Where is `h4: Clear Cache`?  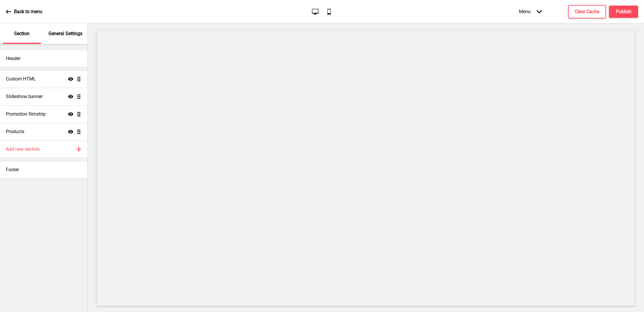 h4: Clear Cache is located at coordinates (587, 12).